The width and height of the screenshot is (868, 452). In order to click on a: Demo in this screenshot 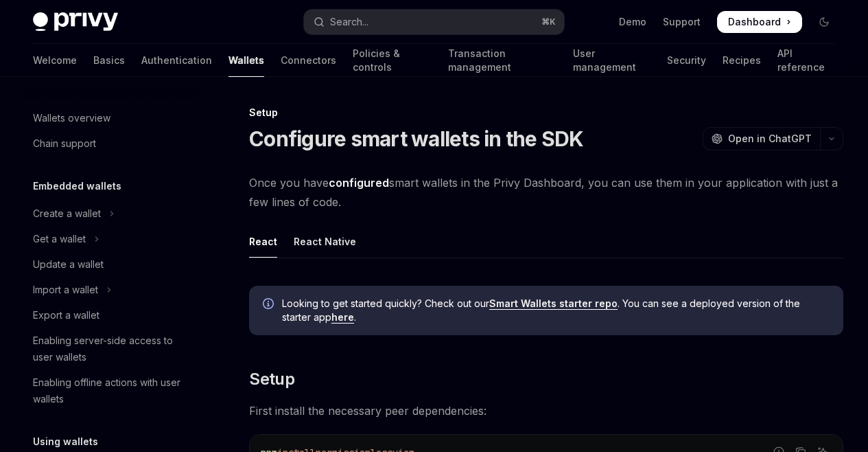, I will do `click(633, 22)`.